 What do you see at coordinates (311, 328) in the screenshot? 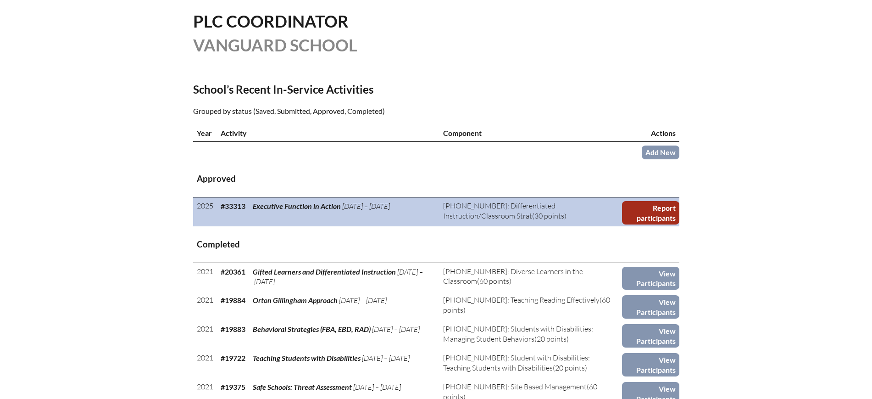
I see `span: Behavioral Strategies (FBA, EBD, RAD)` at bounding box center [311, 328].